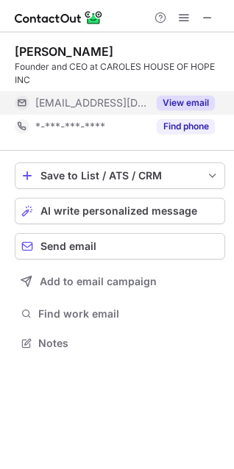  What do you see at coordinates (59, 18) in the screenshot?
I see `img: ContactOut v5.3.10` at bounding box center [59, 18].